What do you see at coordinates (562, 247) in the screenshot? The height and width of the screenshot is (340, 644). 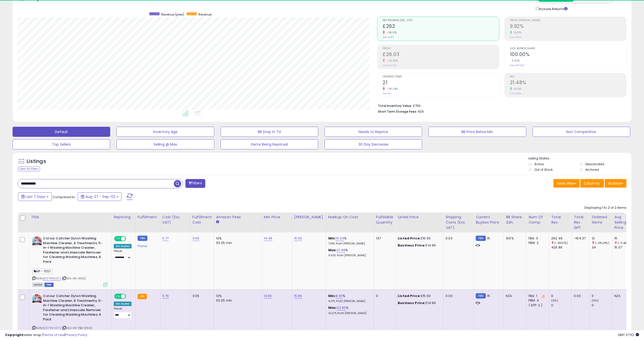 I see `div: 426.86` at bounding box center [562, 247].